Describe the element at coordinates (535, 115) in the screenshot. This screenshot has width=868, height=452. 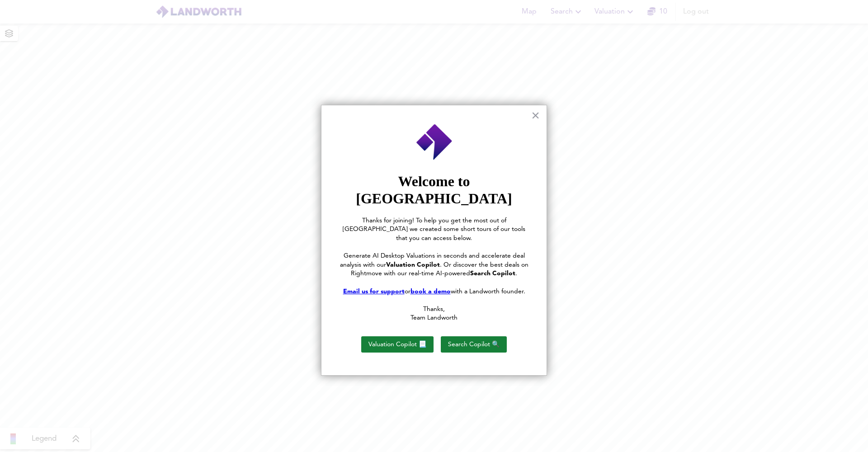
I see `button: Close` at that location.